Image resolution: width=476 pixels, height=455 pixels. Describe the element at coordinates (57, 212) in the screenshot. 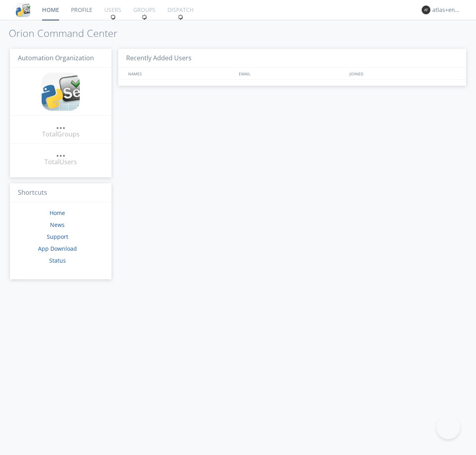

I see `a: Home` at that location.